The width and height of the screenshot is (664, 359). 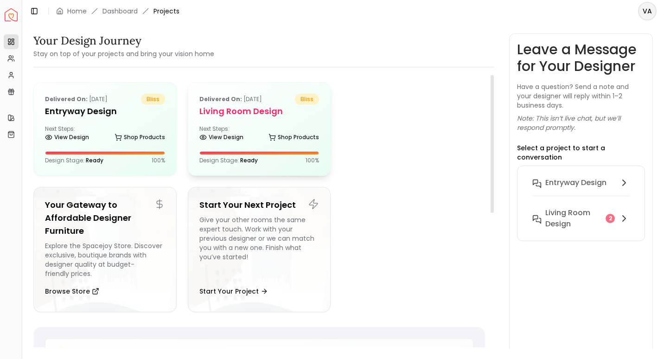 I want to click on h5: entryway design, so click(x=105, y=111).